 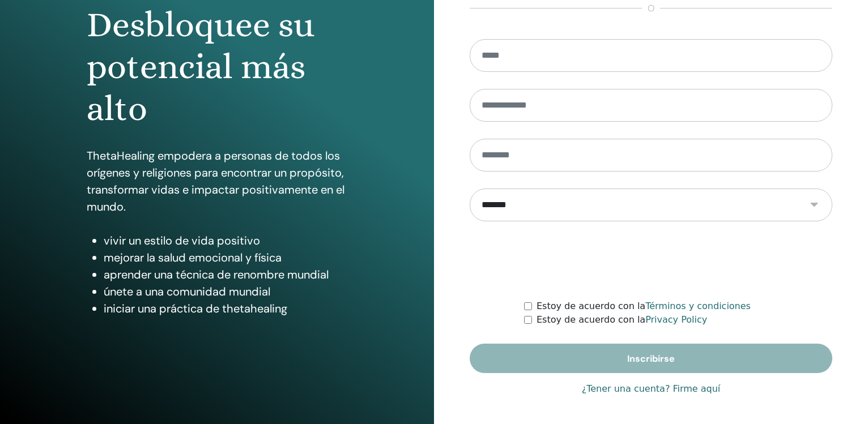 I want to click on li: únete a una comunidad mundial, so click(x=225, y=291).